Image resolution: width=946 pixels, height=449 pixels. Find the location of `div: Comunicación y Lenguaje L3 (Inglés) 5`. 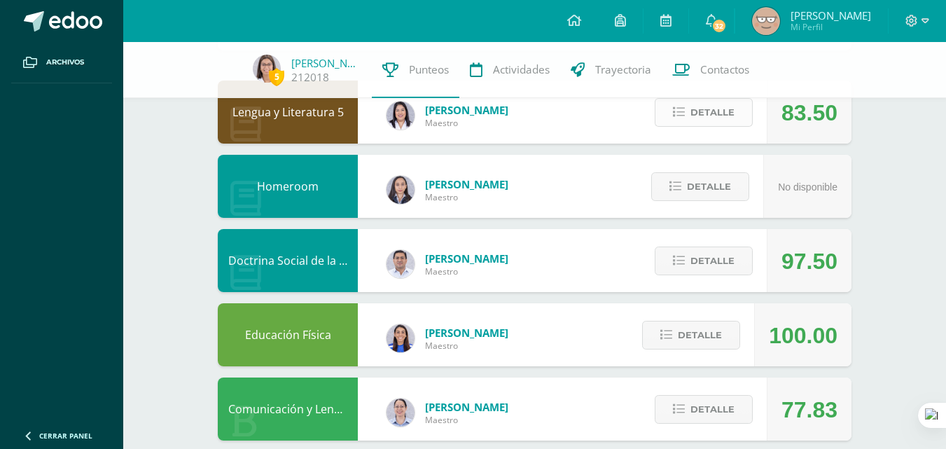

div: Comunicación y Lenguaje L3 (Inglés) 5 is located at coordinates (288, 409).